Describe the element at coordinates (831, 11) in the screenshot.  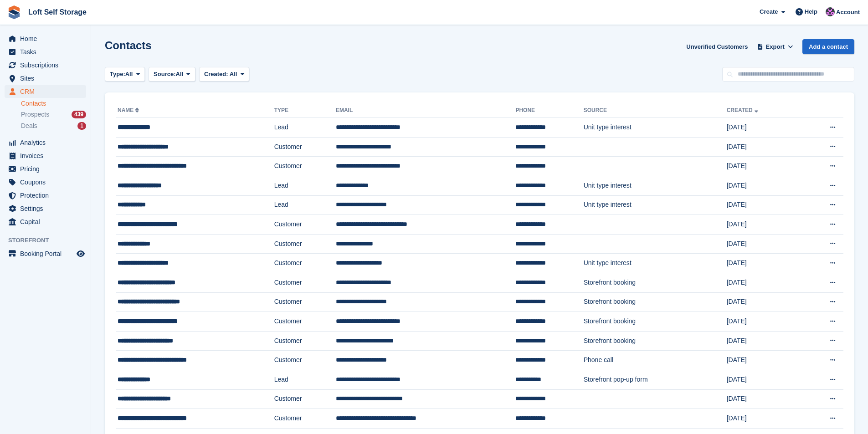
I see `img: Amy Wright` at that location.